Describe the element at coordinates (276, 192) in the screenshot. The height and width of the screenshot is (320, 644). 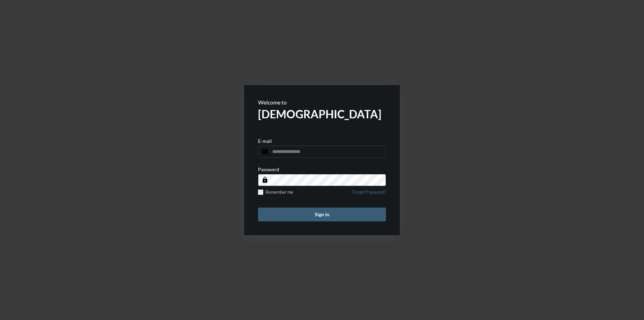
I see `label: Remember me` at that location.